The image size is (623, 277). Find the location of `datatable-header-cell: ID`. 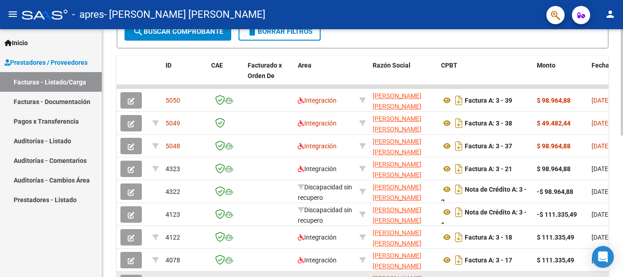

datatable-header-cell: ID is located at coordinates (185, 76).